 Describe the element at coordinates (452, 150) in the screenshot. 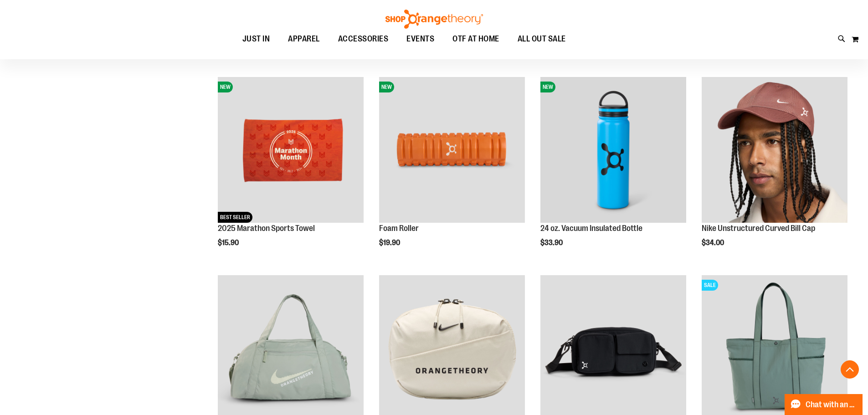

I see `img: Foam Roller` at that location.